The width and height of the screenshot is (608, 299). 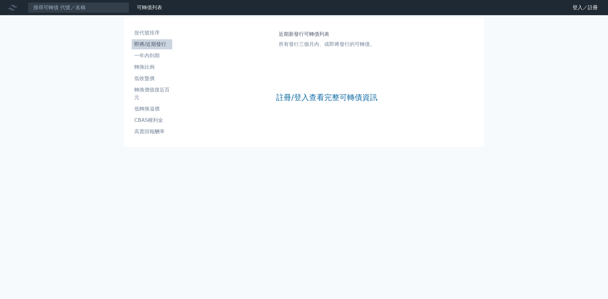 What do you see at coordinates (327, 34) in the screenshot?
I see `h1: 近期新發行可轉債列表` at bounding box center [327, 34].